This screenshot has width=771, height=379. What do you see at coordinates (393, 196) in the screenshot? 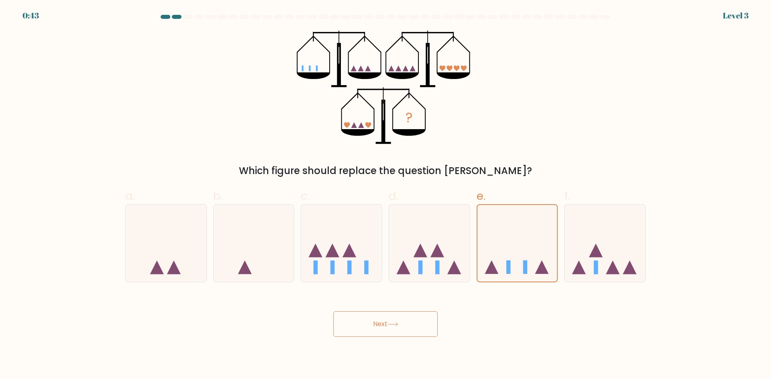
I see `span: d.` at bounding box center [393, 196].